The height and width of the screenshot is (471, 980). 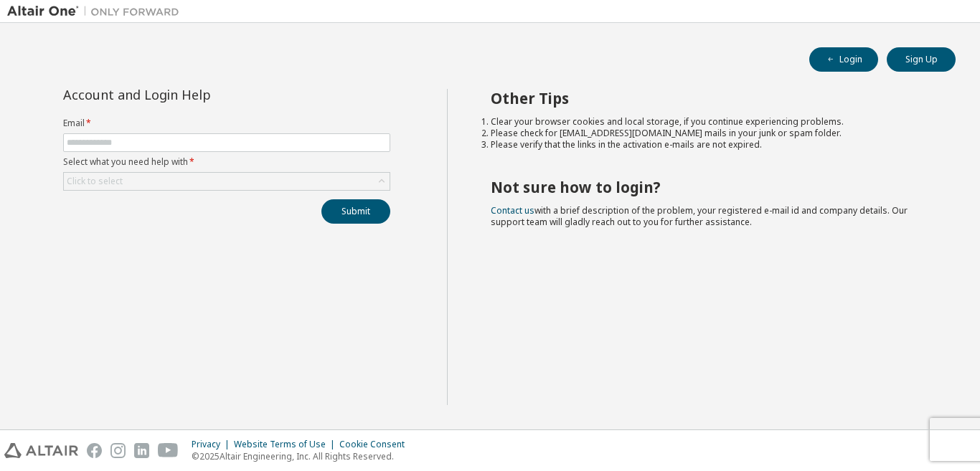 I want to click on img: linkedin.svg, so click(x=141, y=450).